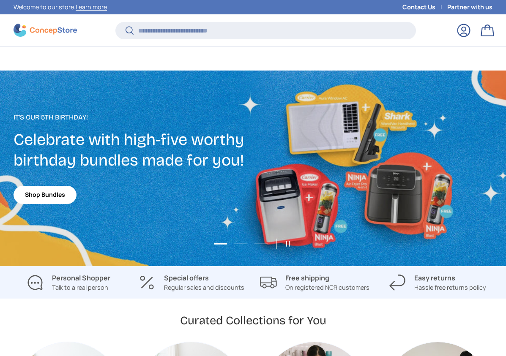 The width and height of the screenshot is (506, 356). Describe the element at coordinates (133, 150) in the screenshot. I see `h2: Celebrate with high-five worthy birthday bundles made for you!` at that location.